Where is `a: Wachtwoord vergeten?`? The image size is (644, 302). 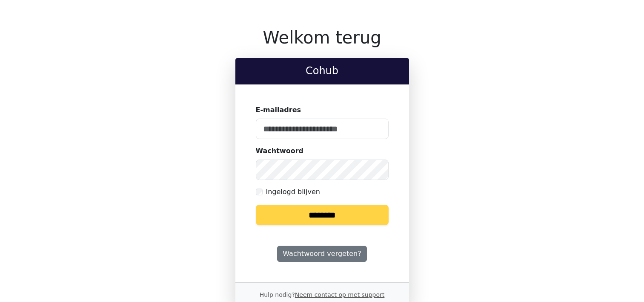
a: Wachtwoord vergeten? is located at coordinates (322, 254).